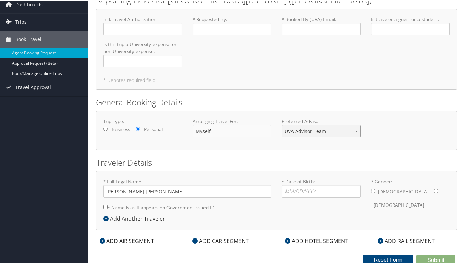 The image size is (462, 264). Describe the element at coordinates (187, 187) in the screenshot. I see `label: * Full Legal Name` at that location.